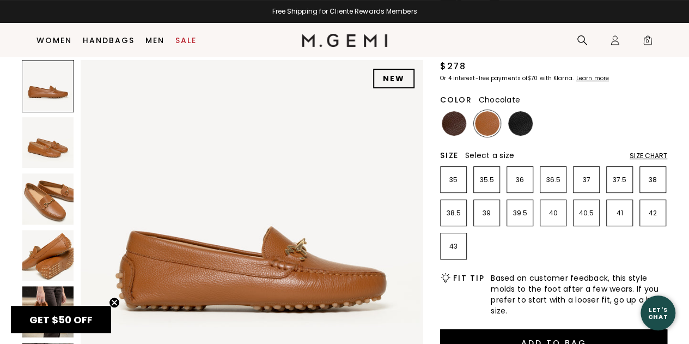 This screenshot has height=344, width=689. I want to click on h2: Color, so click(456, 100).